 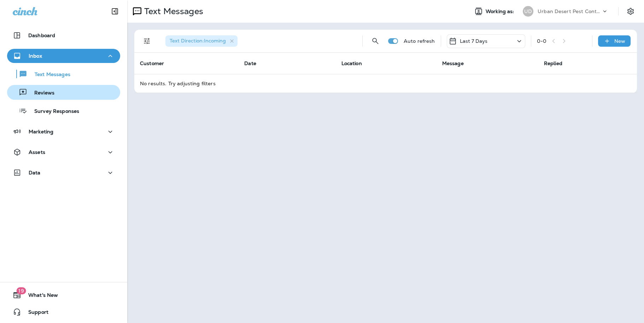 What do you see at coordinates (620, 41) in the screenshot?
I see `p: New` at bounding box center [620, 41].